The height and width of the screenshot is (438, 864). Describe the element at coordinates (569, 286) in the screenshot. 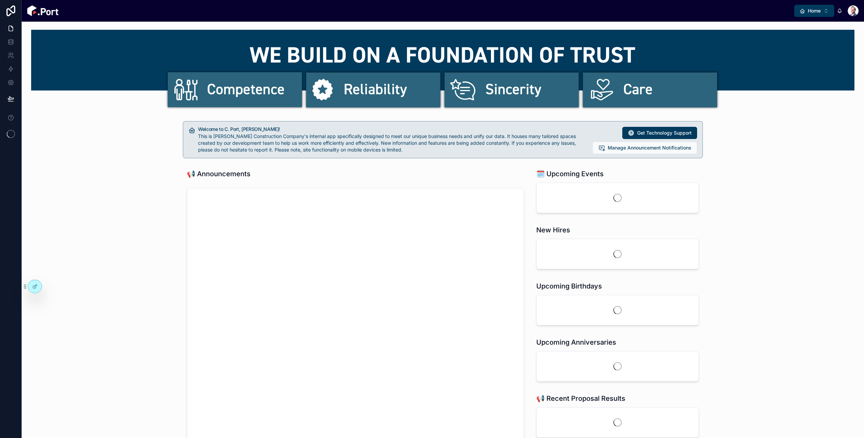

I see `h1: Upcoming Birthdays` at that location.